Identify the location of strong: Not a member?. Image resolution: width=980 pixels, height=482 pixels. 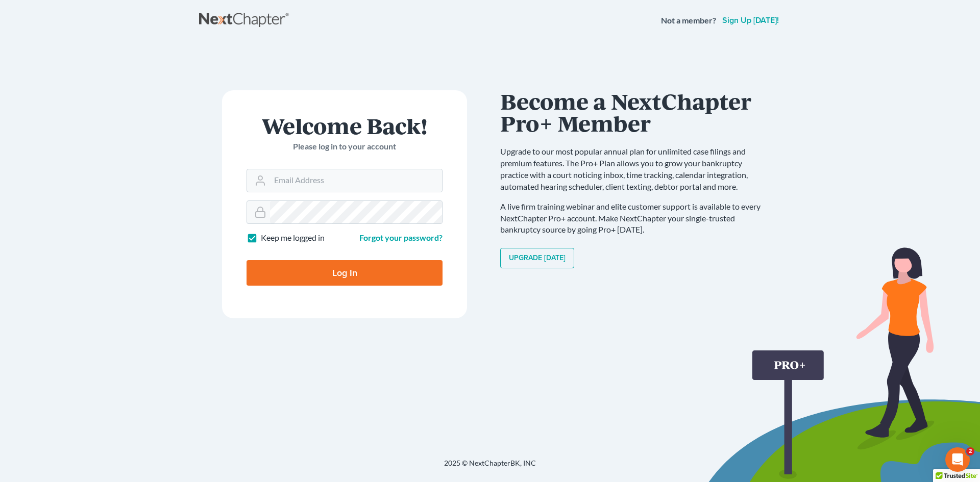
(689, 21).